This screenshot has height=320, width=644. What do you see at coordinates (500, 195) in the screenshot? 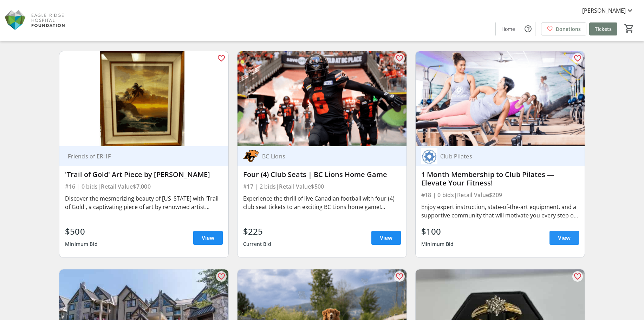
I see `div: #18 | 0 bids | Retail Value $209` at bounding box center [500, 195].